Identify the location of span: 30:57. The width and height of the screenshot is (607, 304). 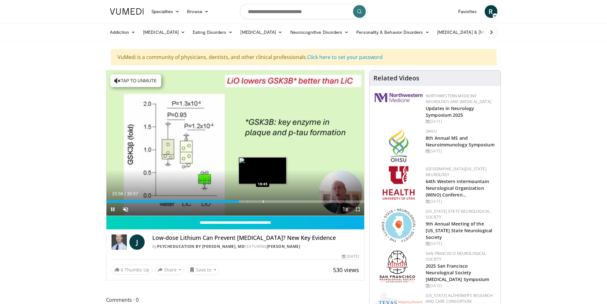
(132, 193).